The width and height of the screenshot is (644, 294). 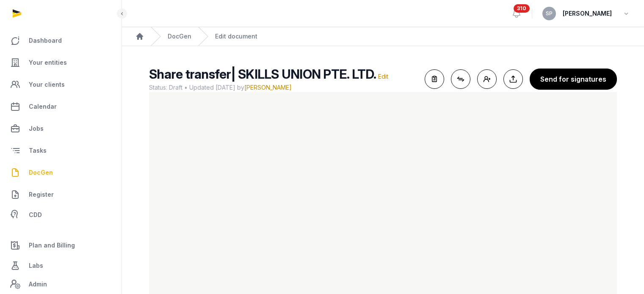 What do you see at coordinates (60, 107) in the screenshot?
I see `a: Calendar` at bounding box center [60, 107].